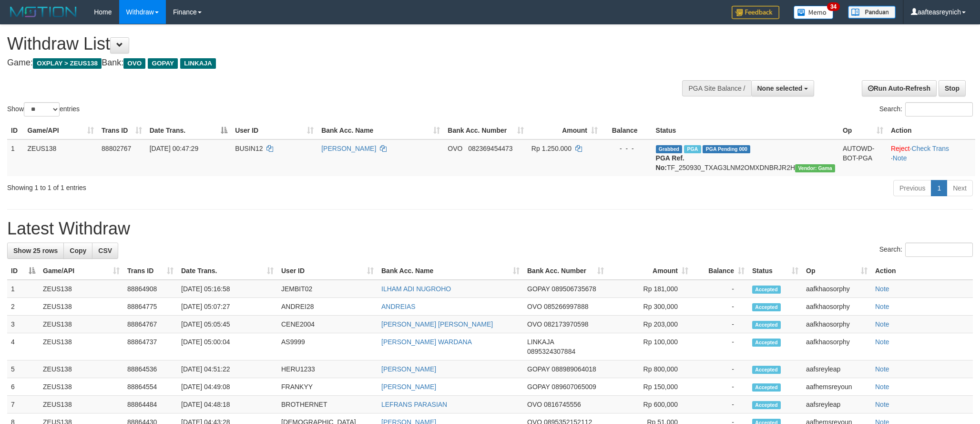 This screenshot has width=980, height=424. I want to click on td: TF_250930_TXAG3LNM2OMXDNBRJR2H, so click(746, 157).